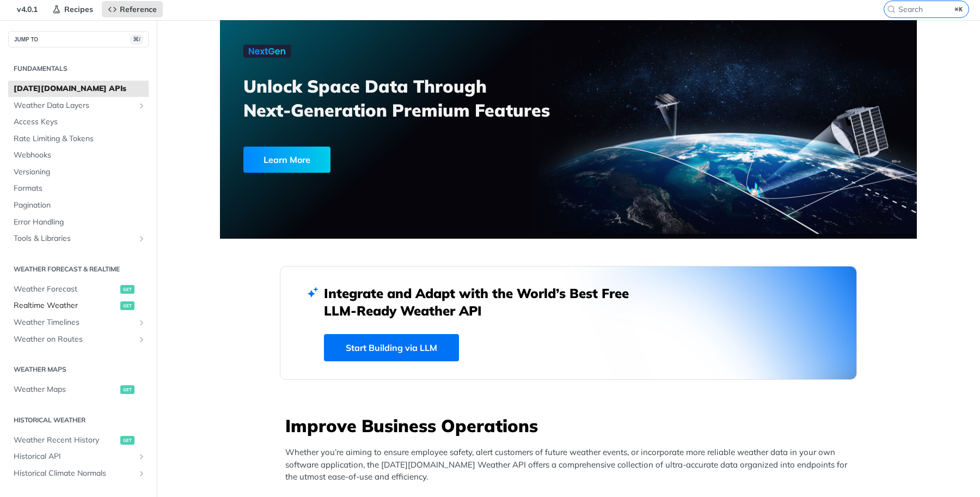 This screenshot has width=980, height=497. I want to click on span: Pagination, so click(80, 205).